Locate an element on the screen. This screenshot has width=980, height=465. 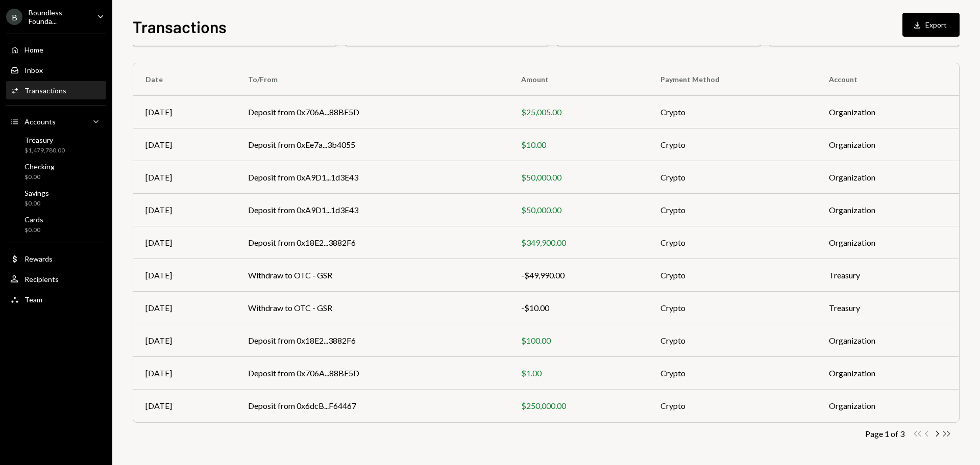
div: Savings is located at coordinates (37, 193).